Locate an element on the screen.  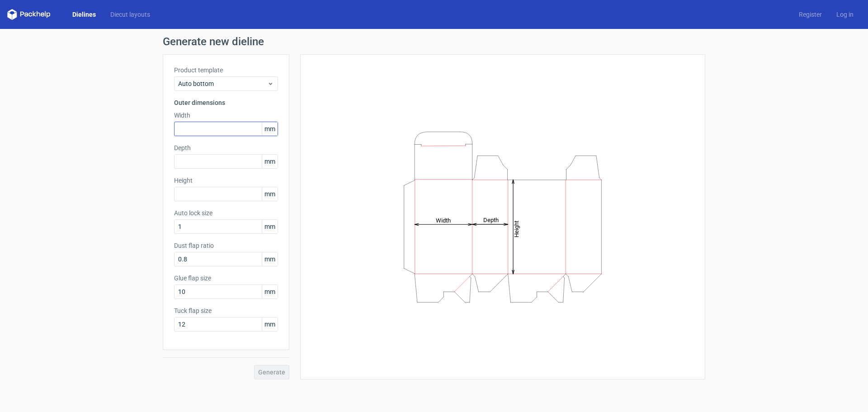
label: Width is located at coordinates (226, 115).